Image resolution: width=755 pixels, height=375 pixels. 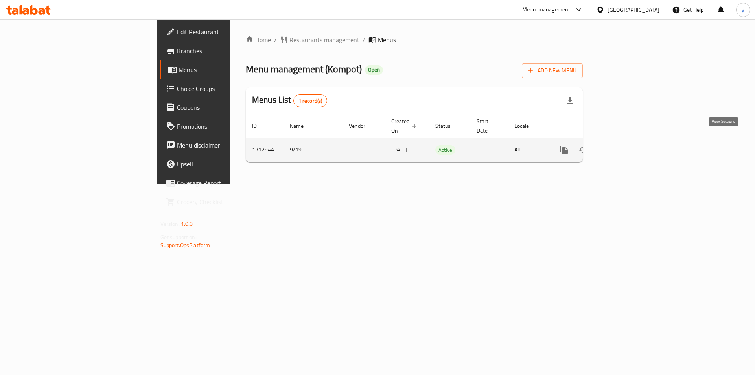 What do you see at coordinates (221, 183) in the screenshot?
I see `a: Coverage Report` at bounding box center [221, 183].